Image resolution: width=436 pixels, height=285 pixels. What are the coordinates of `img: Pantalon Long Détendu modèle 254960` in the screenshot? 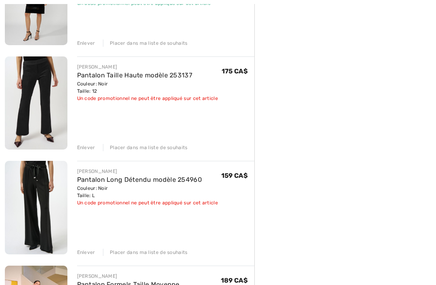 It's located at (36, 207).